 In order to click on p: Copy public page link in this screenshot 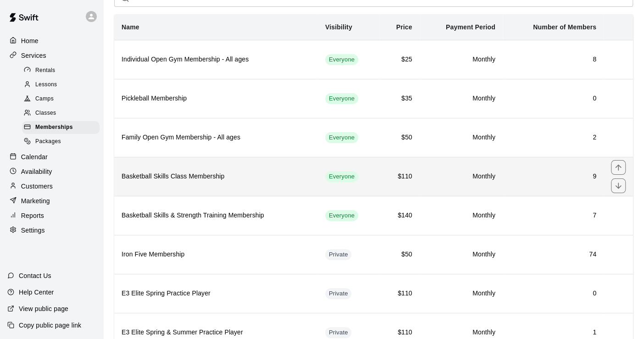, I will do `click(50, 326)`.